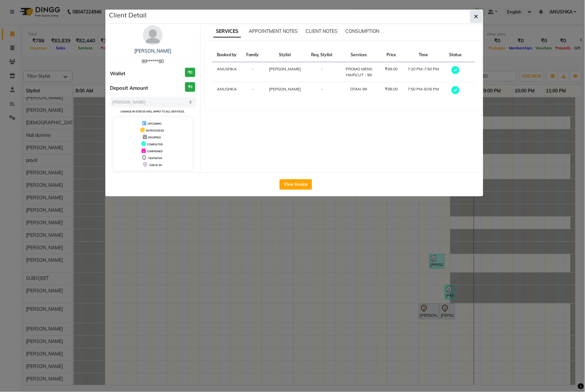  I want to click on span: IN PROGRESS, so click(155, 130).